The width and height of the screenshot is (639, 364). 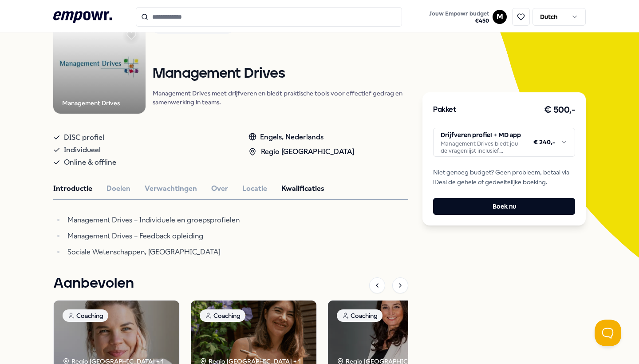 I want to click on button: Jouw Empowr budget€450, so click(x=459, y=17).